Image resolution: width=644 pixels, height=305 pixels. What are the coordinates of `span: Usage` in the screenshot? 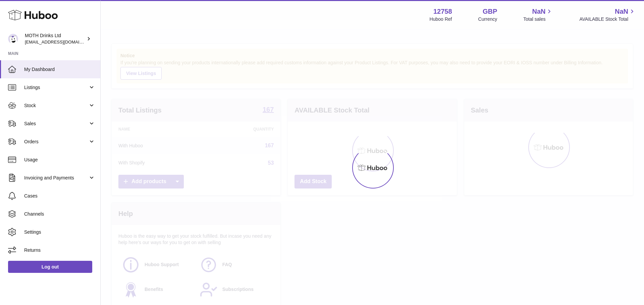 It's located at (60, 160).